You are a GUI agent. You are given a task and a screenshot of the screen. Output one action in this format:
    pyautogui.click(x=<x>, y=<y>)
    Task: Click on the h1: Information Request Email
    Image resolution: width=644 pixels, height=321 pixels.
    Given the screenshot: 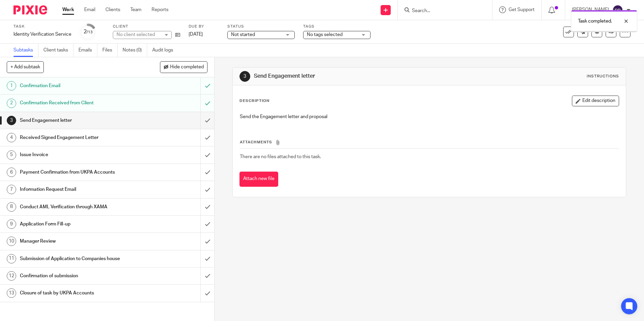 What is the action you would take?
    pyautogui.click(x=78, y=189)
    